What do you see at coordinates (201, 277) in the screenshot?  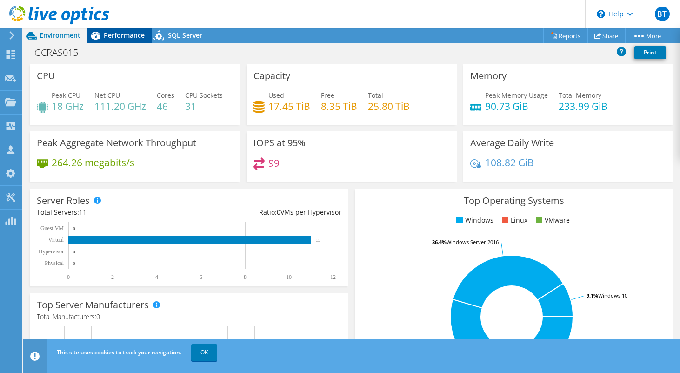 I see `text: 6` at bounding box center [201, 277].